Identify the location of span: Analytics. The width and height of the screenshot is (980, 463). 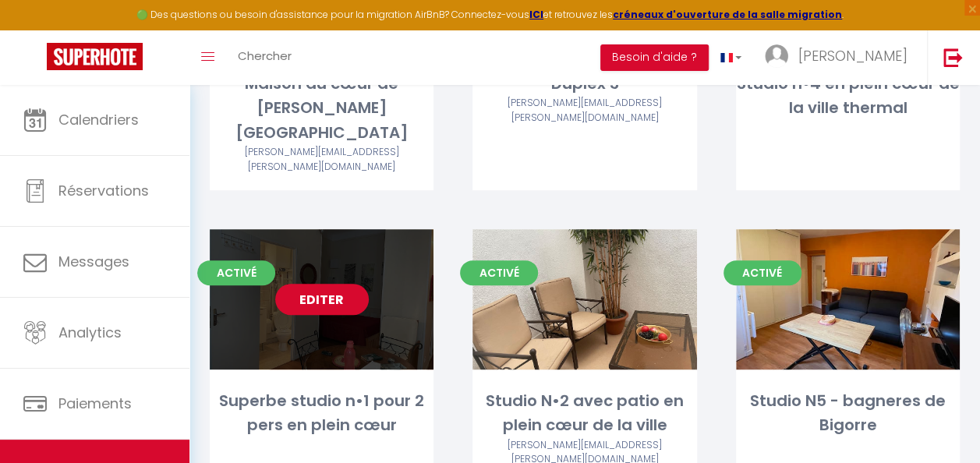
(89, 332).